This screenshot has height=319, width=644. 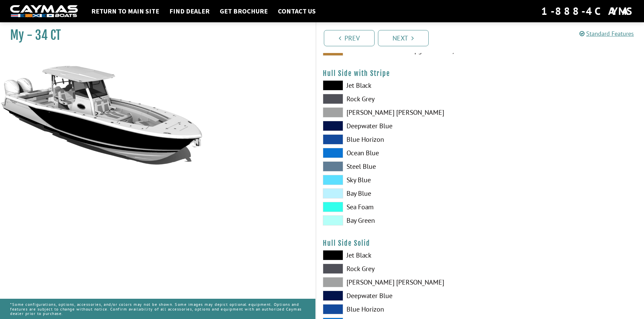 I want to click on a: Standard Features, so click(x=607, y=33).